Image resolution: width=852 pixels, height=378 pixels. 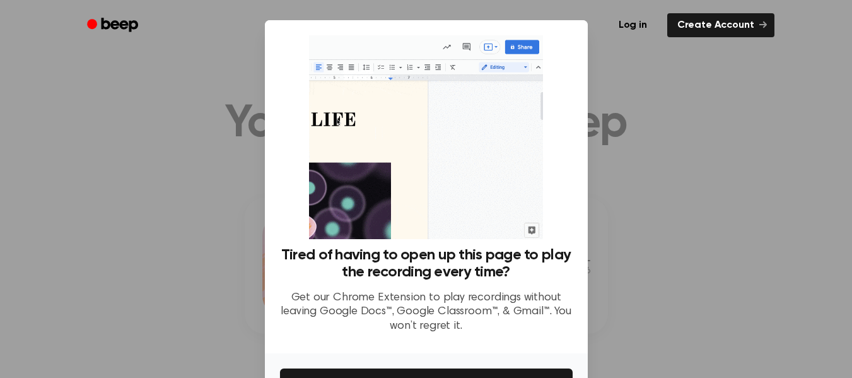 What do you see at coordinates (721, 25) in the screenshot?
I see `a: Create Account` at bounding box center [721, 25].